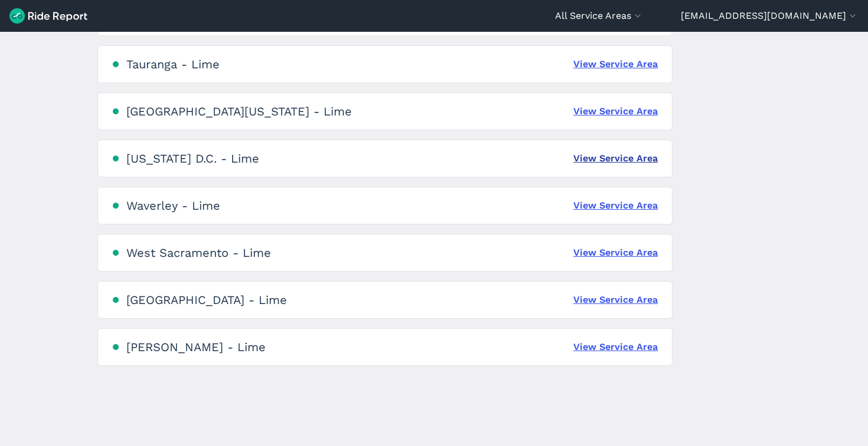  Describe the element at coordinates (173, 206) in the screenshot. I see `div: Waverley - Lime` at that location.